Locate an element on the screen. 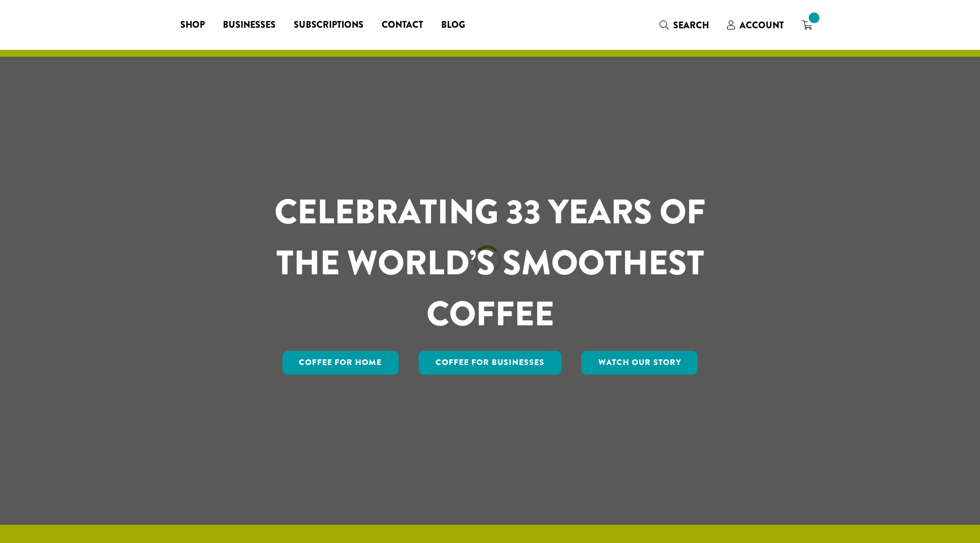  a: Shop is located at coordinates (192, 24).